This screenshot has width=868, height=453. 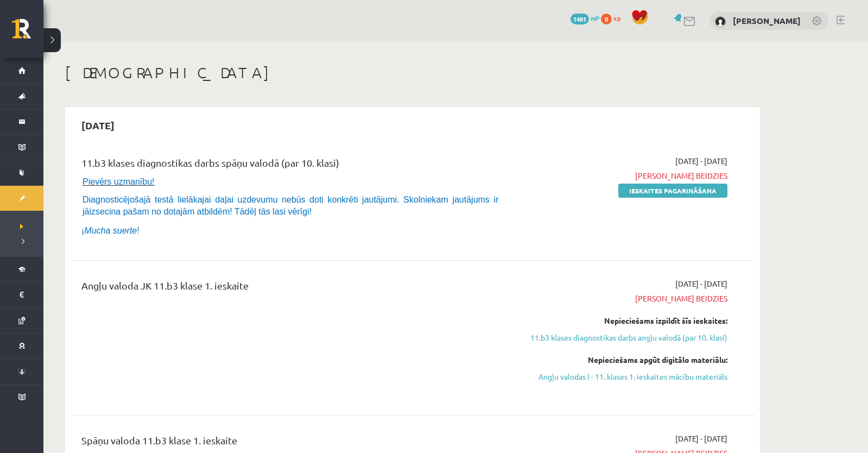 What do you see at coordinates (617, 18) in the screenshot?
I see `span: xp` at bounding box center [617, 18].